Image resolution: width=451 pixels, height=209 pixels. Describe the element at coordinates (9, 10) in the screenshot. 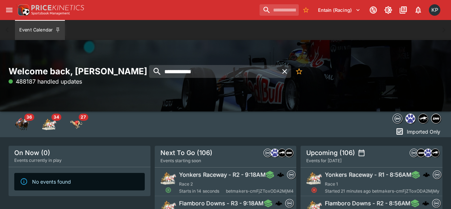

I see `button: open drawer` at that location.